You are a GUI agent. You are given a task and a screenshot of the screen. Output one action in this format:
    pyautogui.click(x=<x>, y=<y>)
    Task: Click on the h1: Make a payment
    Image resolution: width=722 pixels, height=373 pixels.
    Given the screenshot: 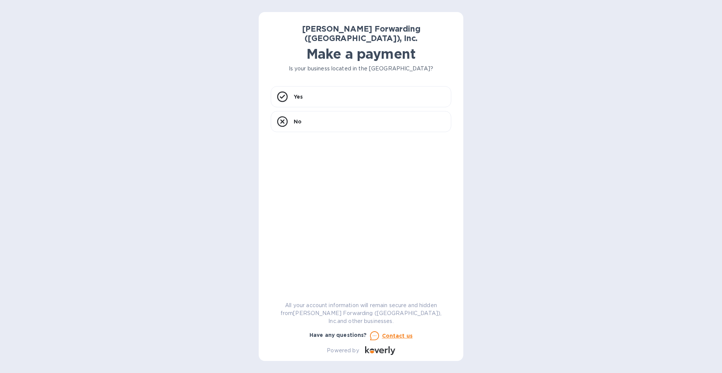 What is the action you would take?
    pyautogui.click(x=361, y=54)
    